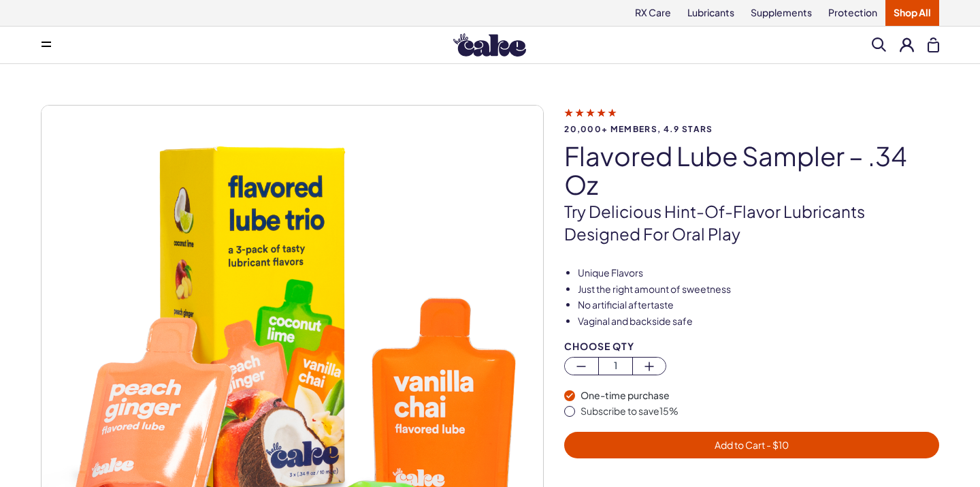  What do you see at coordinates (752, 445) in the screenshot?
I see `span: Add to Cart` at bounding box center [752, 445].